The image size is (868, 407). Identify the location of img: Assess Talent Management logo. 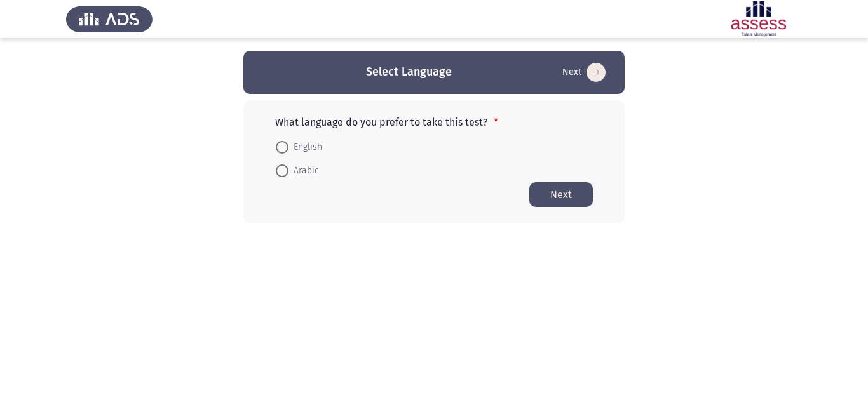
(109, 19).